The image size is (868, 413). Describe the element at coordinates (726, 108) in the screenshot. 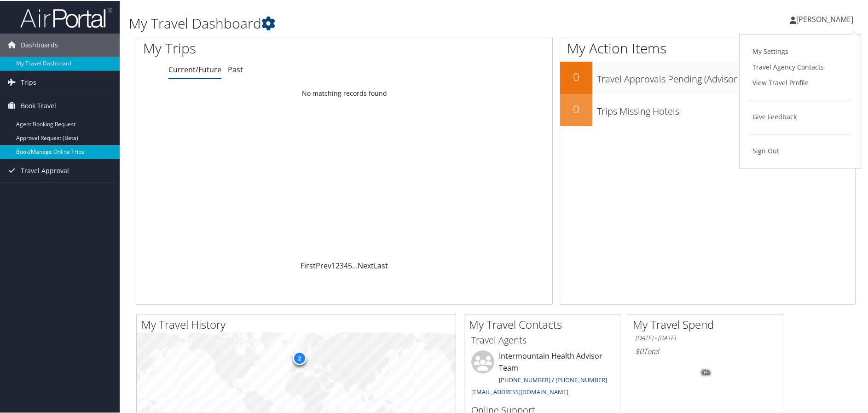

I see `h3: Trips Missing Hotels` at that location.